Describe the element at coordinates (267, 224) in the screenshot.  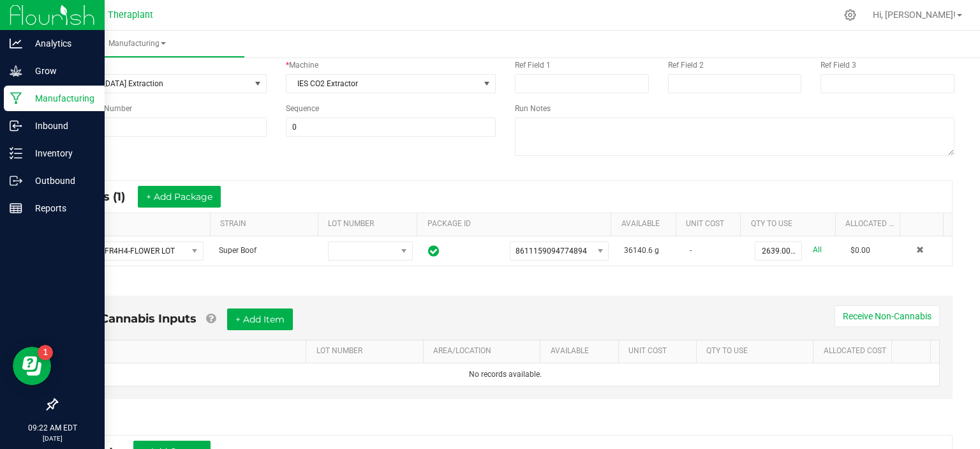
I see `a: STRAINSortable` at that location.